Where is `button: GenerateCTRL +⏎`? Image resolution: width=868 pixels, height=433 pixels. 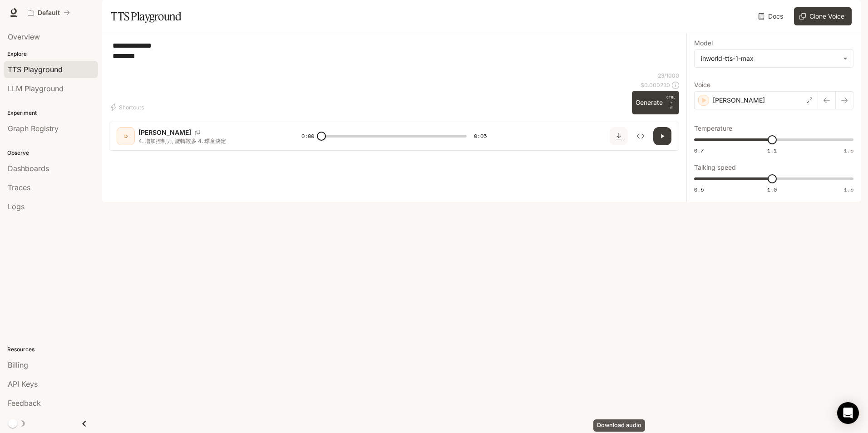 button: GenerateCTRL +⏎ is located at coordinates (656, 103).